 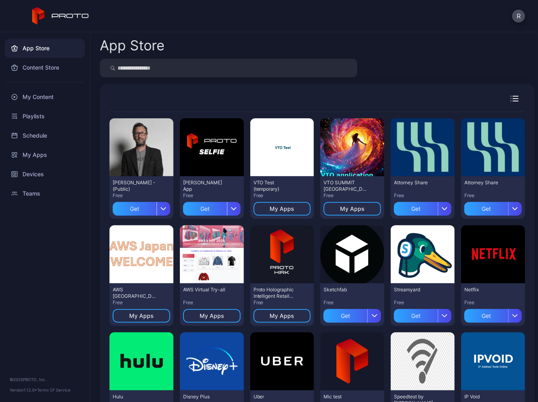 I want to click on a: Schedule, so click(x=45, y=136).